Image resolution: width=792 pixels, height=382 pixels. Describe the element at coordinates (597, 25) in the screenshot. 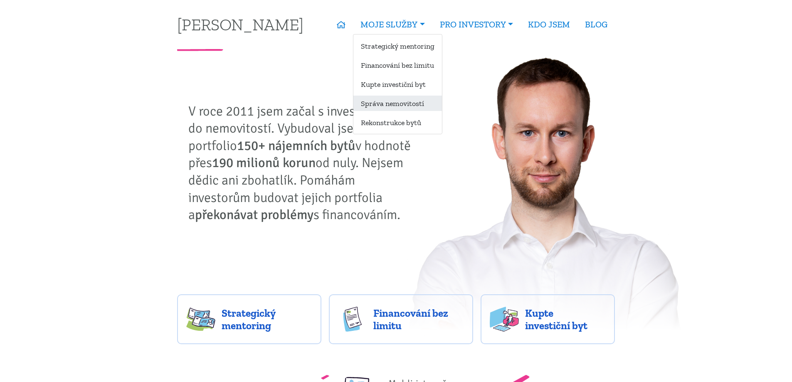

I see `a: BLOG` at that location.